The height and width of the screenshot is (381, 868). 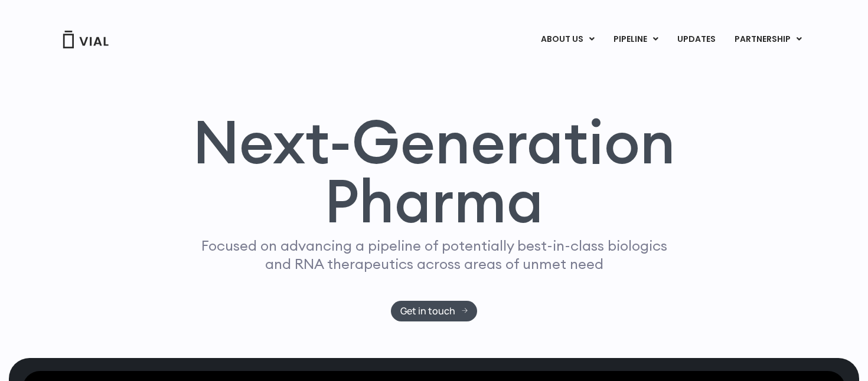 What do you see at coordinates (86, 40) in the screenshot?
I see `img: Vial Logo` at bounding box center [86, 40].